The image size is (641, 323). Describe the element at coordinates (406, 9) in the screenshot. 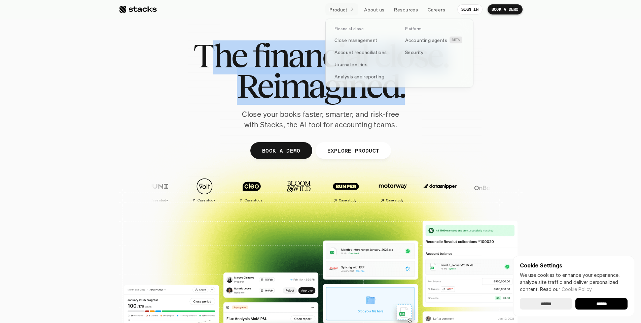

I see `p: Resources` at that location.